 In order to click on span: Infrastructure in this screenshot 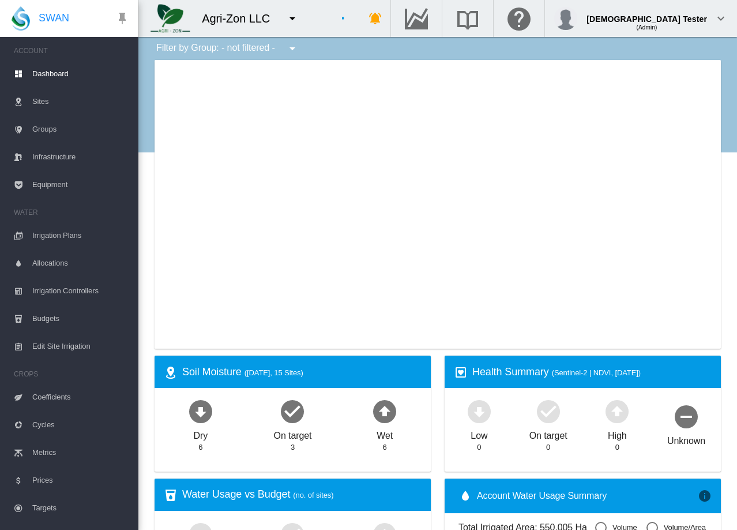, I will do `click(81, 157)`.